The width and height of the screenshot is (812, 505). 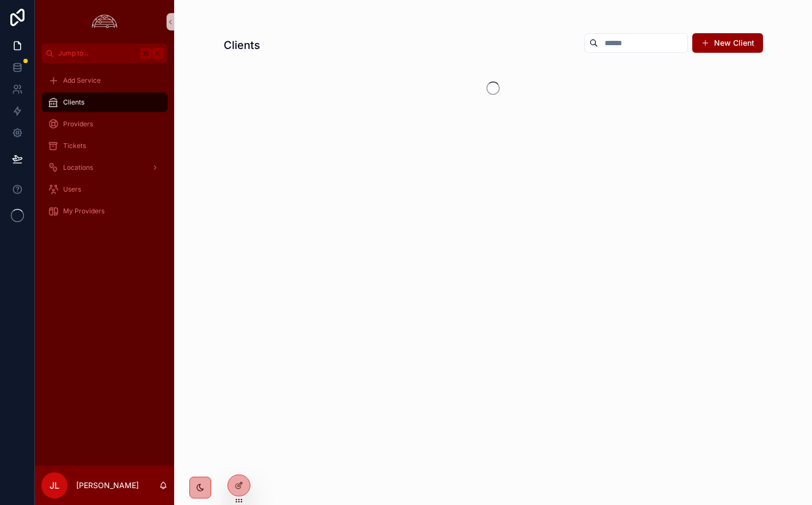 I want to click on a: Locations, so click(x=104, y=168).